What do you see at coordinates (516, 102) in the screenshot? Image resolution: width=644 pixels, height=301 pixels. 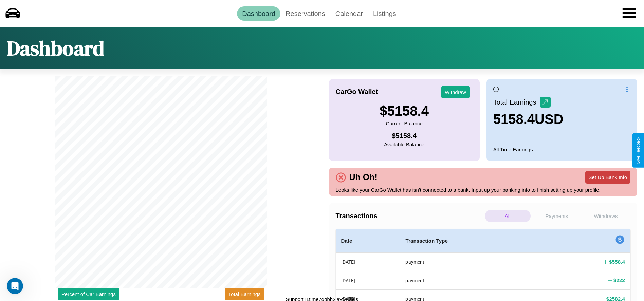 I see `p: Total Earnings` at bounding box center [516, 102].